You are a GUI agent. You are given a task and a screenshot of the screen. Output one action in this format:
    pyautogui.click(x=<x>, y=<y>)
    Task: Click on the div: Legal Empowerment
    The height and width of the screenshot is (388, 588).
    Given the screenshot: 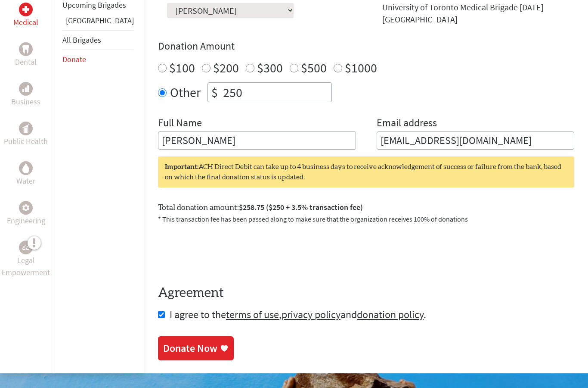 What is the action you would take?
    pyautogui.click(x=26, y=247)
    